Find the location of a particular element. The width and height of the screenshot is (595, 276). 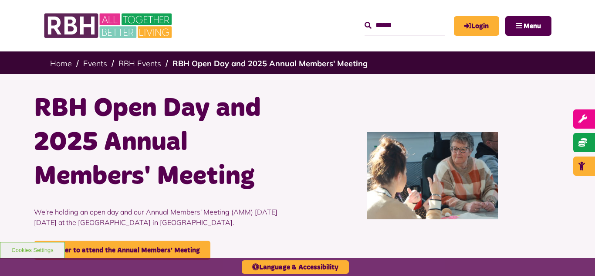

button: Navigation is located at coordinates (529, 26).